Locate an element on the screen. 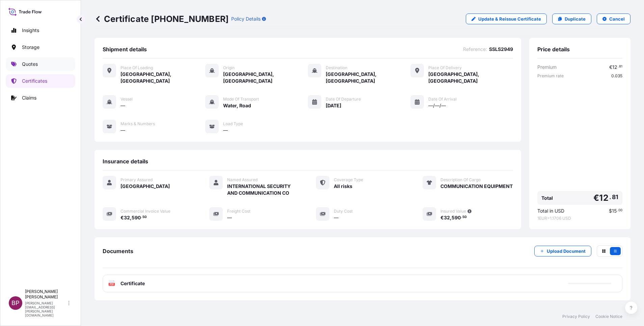  span: Marks & Numbers is located at coordinates (138, 124).